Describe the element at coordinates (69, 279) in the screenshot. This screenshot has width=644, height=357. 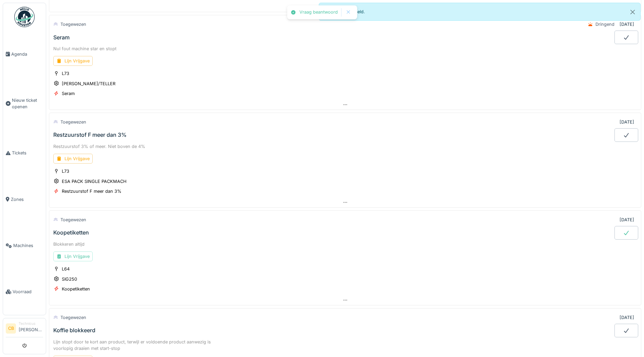
I see `div: SIG250` at that location.